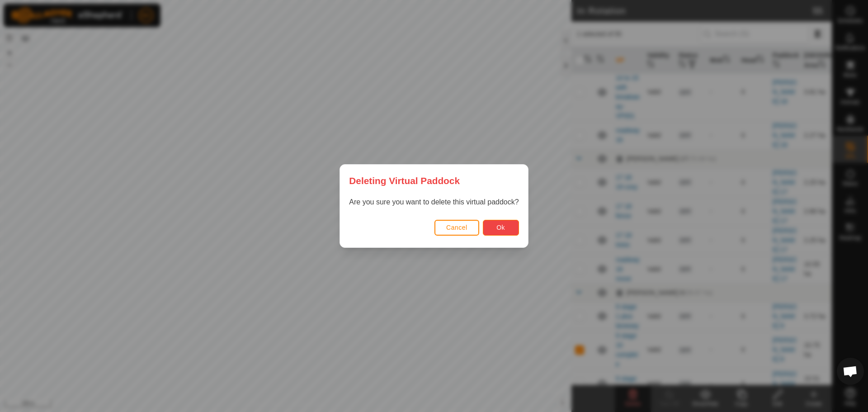  What do you see at coordinates (404, 180) in the screenshot?
I see `span: Deleting Virtual Paddock` at bounding box center [404, 180].